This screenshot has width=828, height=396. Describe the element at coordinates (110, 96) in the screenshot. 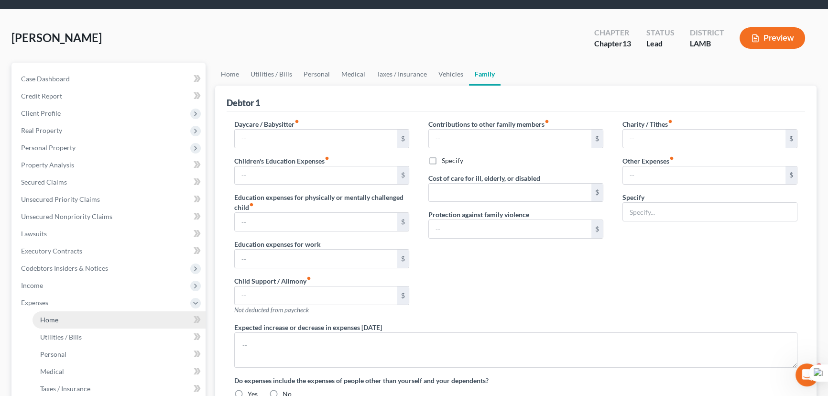

I see `a: Credit Report` at that location.